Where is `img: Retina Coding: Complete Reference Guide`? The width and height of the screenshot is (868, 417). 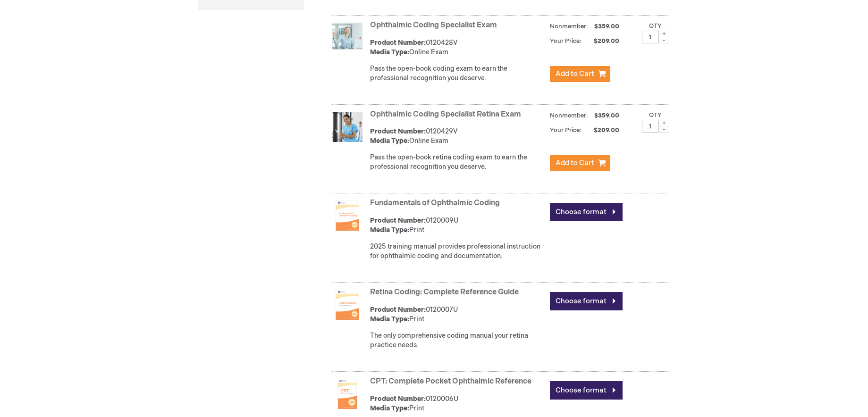
img: Retina Coding: Complete Reference Guide is located at coordinates (348, 305).